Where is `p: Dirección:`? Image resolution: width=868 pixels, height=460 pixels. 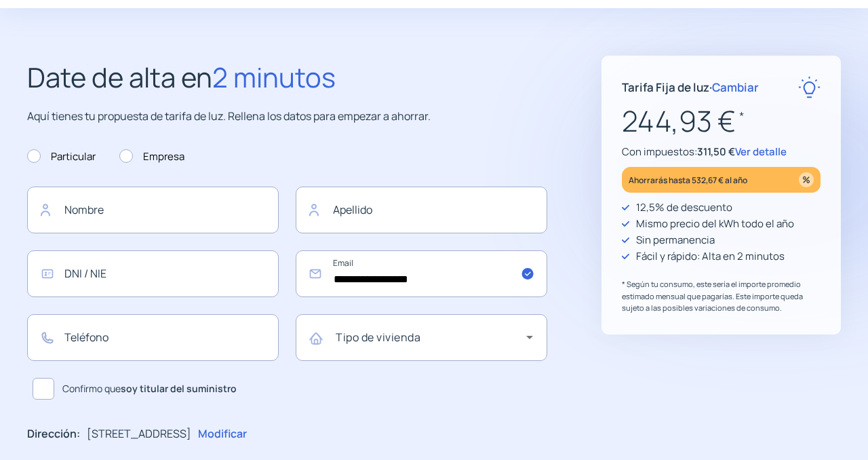 p: Dirección: is located at coordinates (53, 434).